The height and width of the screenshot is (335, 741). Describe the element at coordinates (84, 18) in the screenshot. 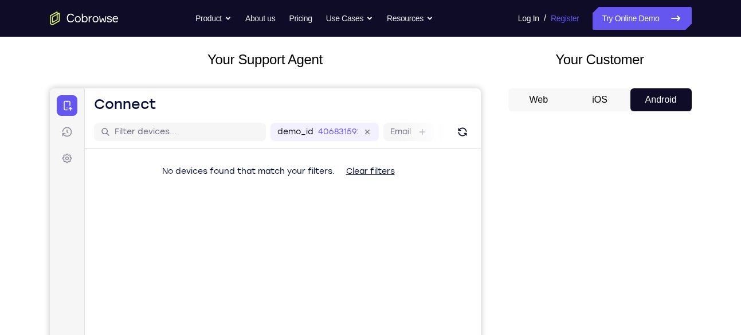

I see `a: Go to the home page` at that location.